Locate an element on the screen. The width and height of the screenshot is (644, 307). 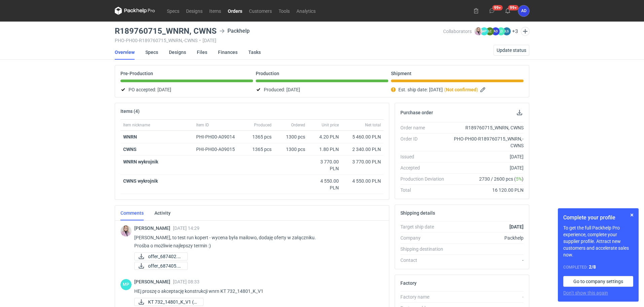
a: Finances is located at coordinates (228, 52).